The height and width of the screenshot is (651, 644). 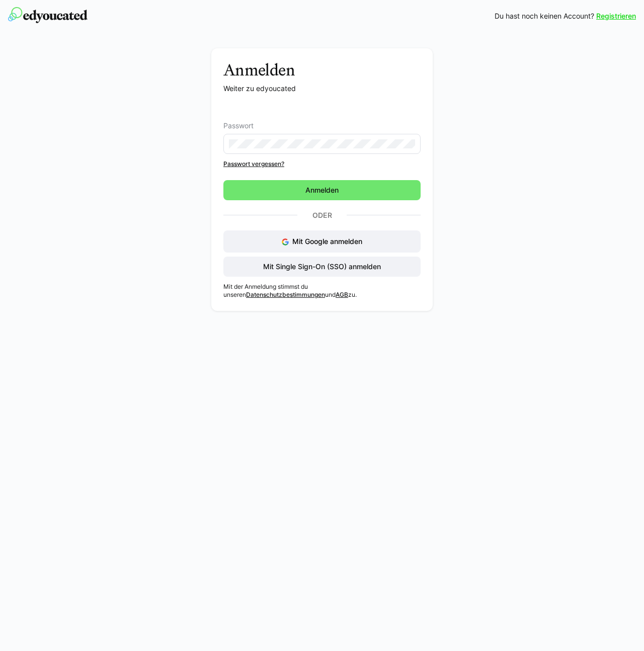 I want to click on span: Du hast noch keinen Account?, so click(x=544, y=16).